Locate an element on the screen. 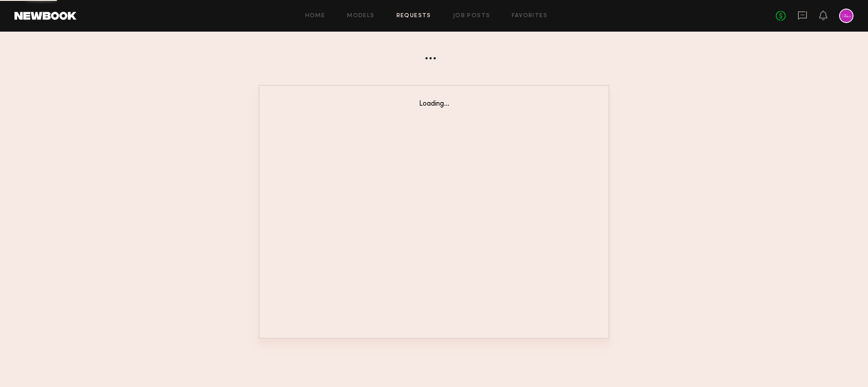 The image size is (868, 387). a: Home is located at coordinates (315, 16).